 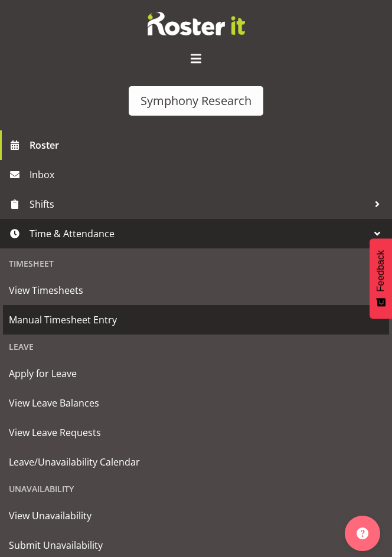 What do you see at coordinates (196, 290) in the screenshot?
I see `span: View Timesheets` at bounding box center [196, 290].